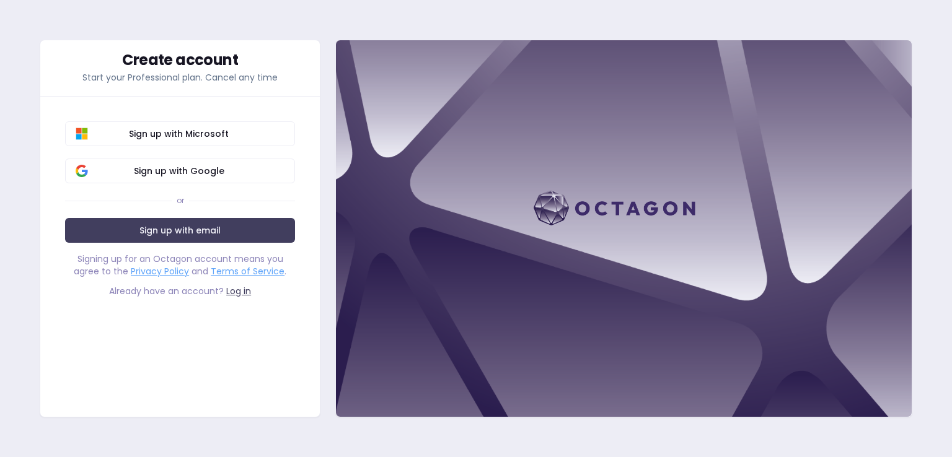 This screenshot has height=457, width=952. I want to click on div: Create account, so click(180, 60).